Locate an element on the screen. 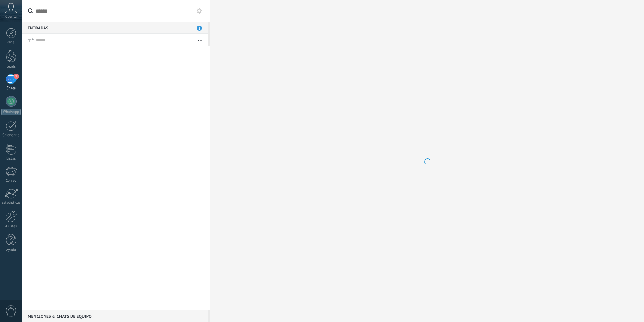 The height and width of the screenshot is (322, 644). span: Cuenta is located at coordinates (11, 16).